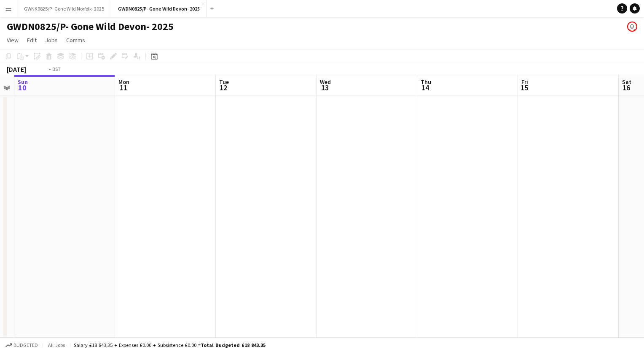 Image resolution: width=644 pixels, height=352 pixels. Describe the element at coordinates (233, 345) in the screenshot. I see `span: Total Budgeted £18 843.35` at that location.